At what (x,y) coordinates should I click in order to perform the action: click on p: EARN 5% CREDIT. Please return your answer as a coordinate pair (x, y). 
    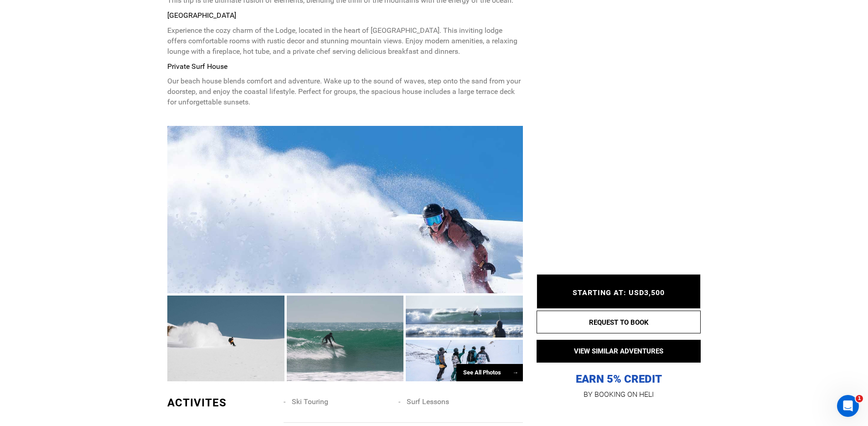
    Looking at the image, I should click on (619, 333).